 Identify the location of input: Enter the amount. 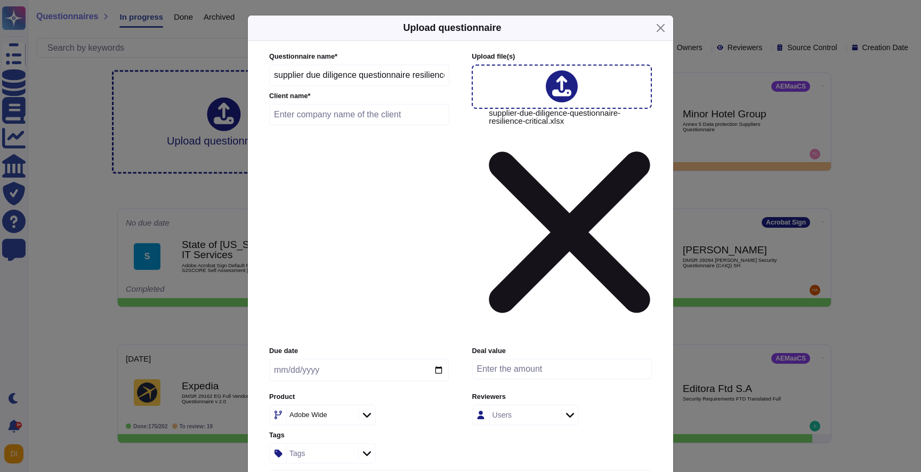
(562, 369).